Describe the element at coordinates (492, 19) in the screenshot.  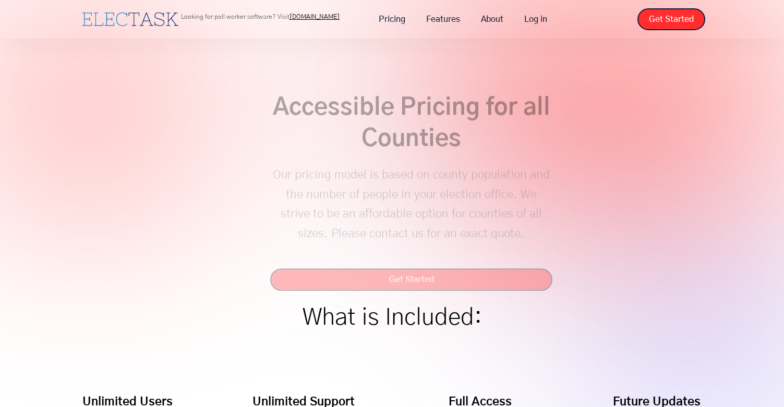
I see `a: About` at that location.